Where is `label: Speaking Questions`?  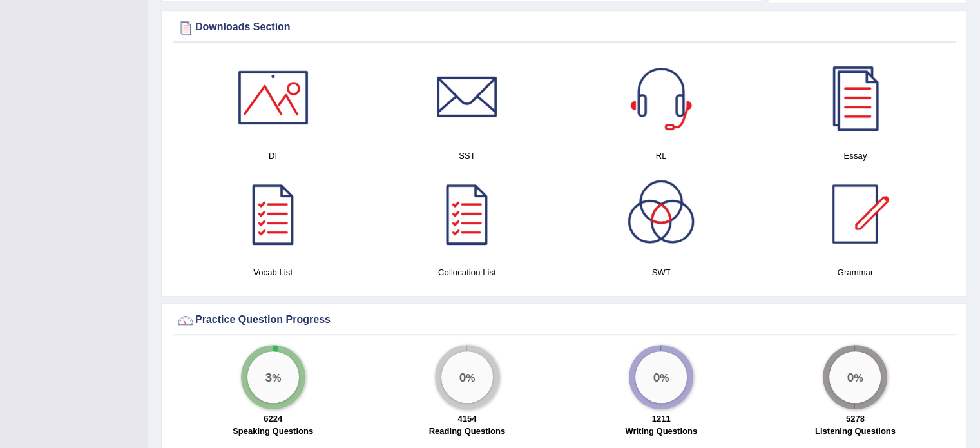 label: Speaking Questions is located at coordinates (272, 431).